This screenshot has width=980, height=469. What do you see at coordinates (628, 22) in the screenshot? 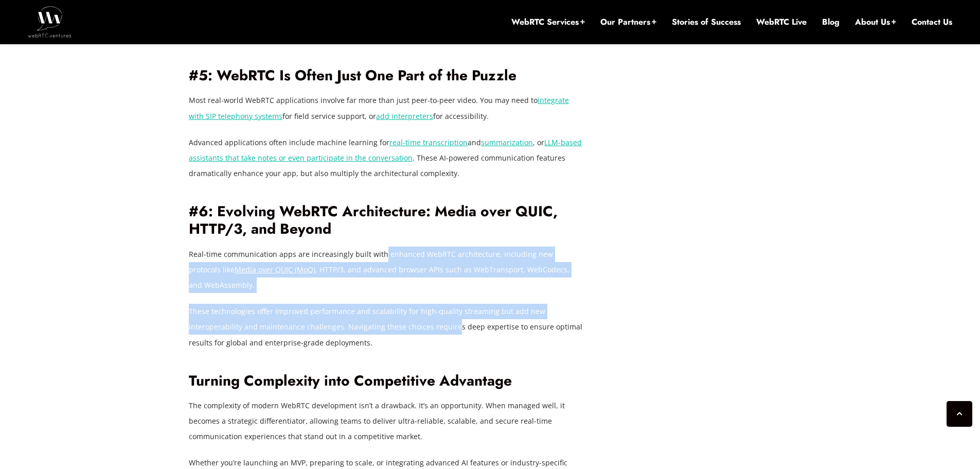
I see `a: Our Partners` at bounding box center [628, 22].